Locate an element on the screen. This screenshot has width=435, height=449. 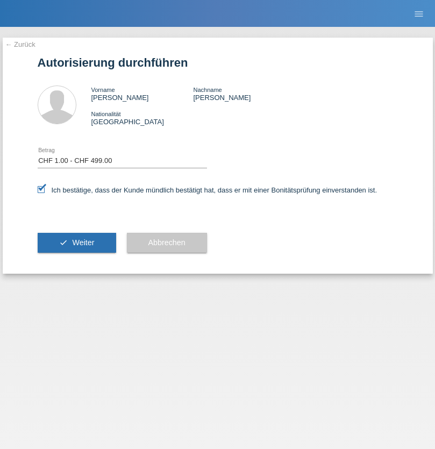
a: menu is located at coordinates (418, 13).